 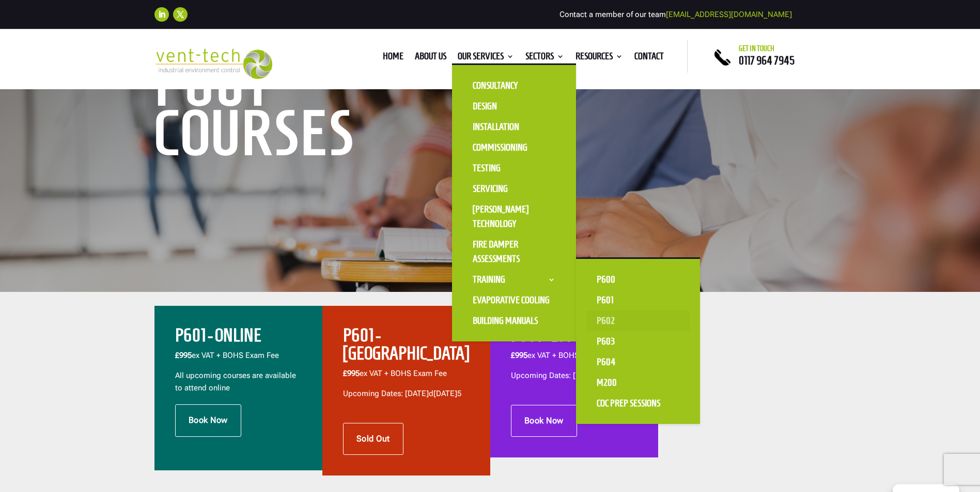 I want to click on span: All upcoming courses are available to attend online, so click(x=235, y=381).